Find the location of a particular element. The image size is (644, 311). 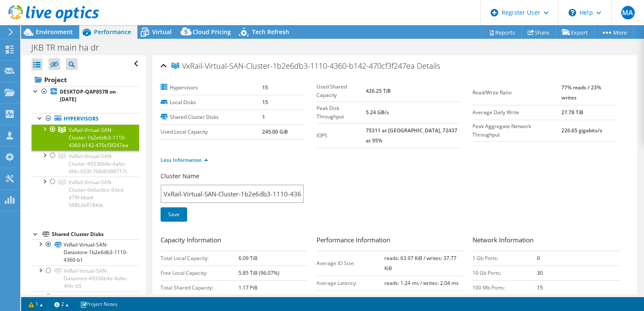

b: 1 is located at coordinates (264, 117).